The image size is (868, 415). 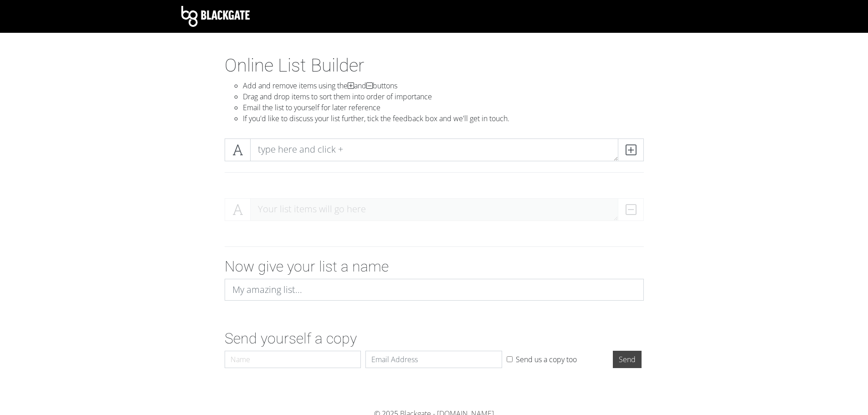 What do you see at coordinates (434, 360) in the screenshot?
I see `input: Email Address` at bounding box center [434, 360].